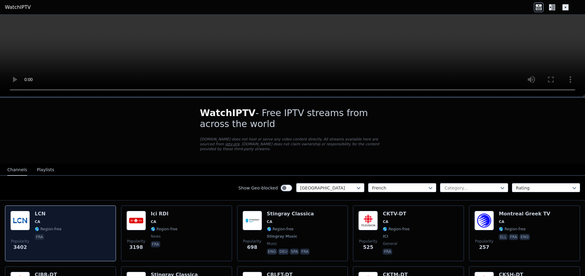 Image resolution: width=585 pixels, height=276 pixels. I want to click on span: 698, so click(252, 247).